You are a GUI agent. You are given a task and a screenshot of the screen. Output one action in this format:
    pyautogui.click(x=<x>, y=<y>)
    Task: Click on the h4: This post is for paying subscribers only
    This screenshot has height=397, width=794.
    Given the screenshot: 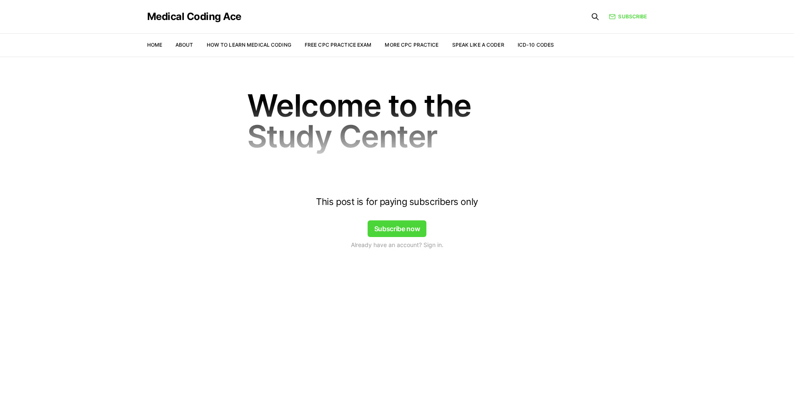 What is the action you would take?
    pyautogui.click(x=397, y=202)
    